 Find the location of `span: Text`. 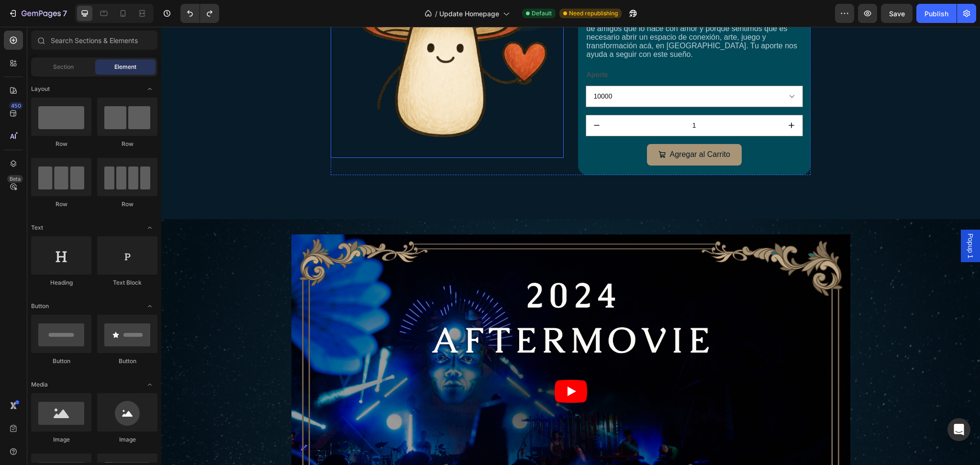

span: Text is located at coordinates (37, 228).